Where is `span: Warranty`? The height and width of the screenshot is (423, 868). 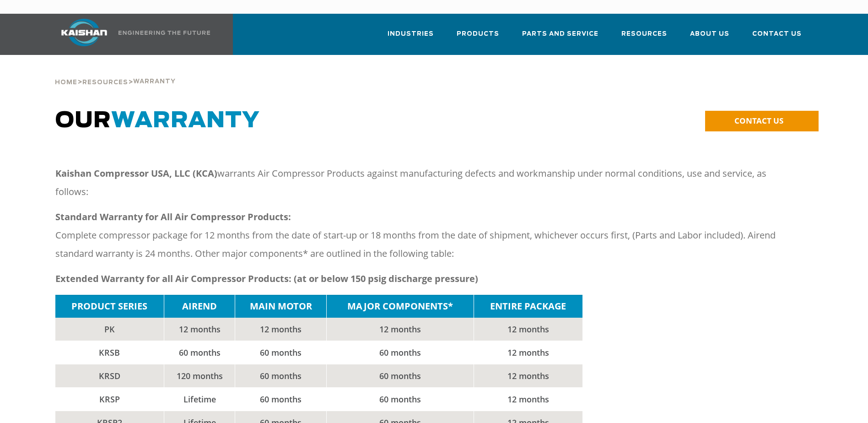 span: Warranty is located at coordinates (154, 81).